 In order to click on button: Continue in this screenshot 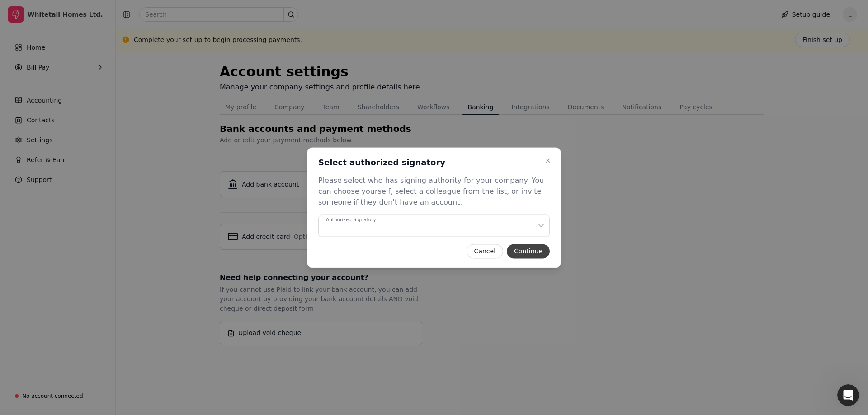, I will do `click(528, 251)`.